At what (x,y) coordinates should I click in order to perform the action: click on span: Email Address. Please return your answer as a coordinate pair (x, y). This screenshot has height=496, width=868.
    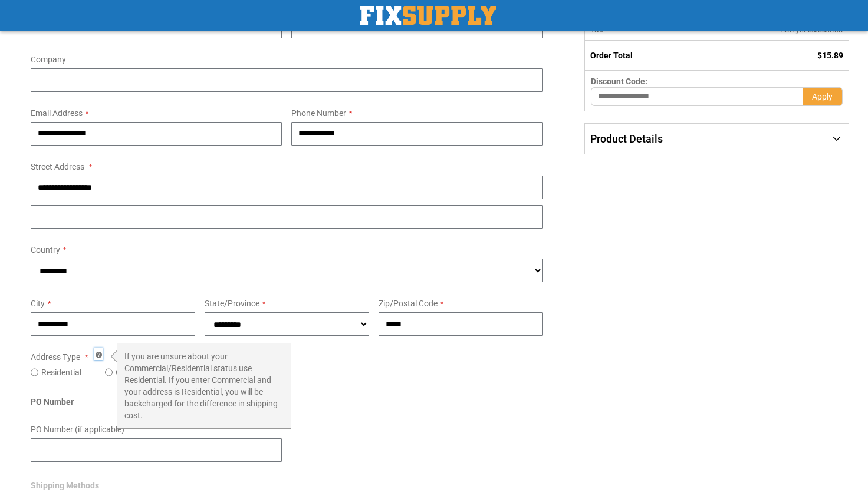
    Looking at the image, I should click on (56, 113).